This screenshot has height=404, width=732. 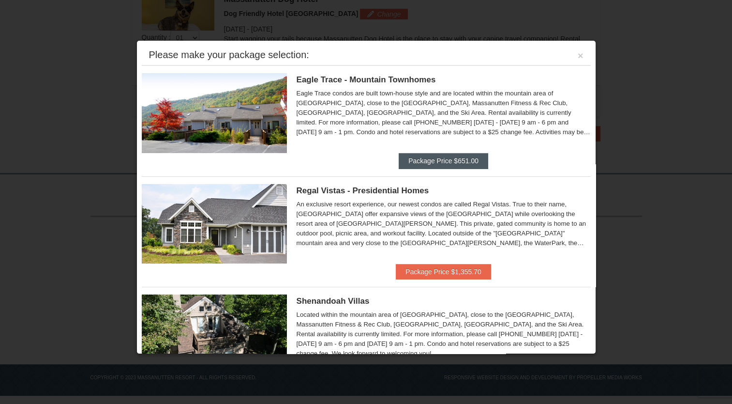 I want to click on img: 19218991-1-902409a9.jpg, so click(x=214, y=224).